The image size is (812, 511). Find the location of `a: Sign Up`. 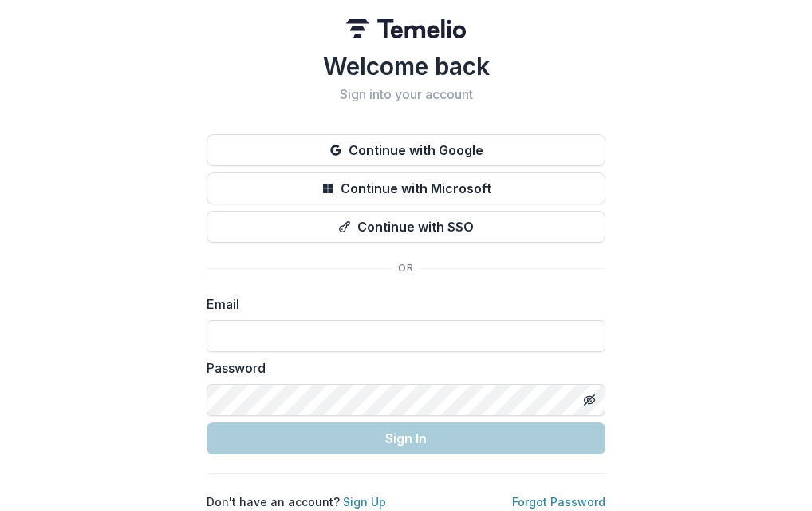

a: Sign Up is located at coordinates (365, 501).